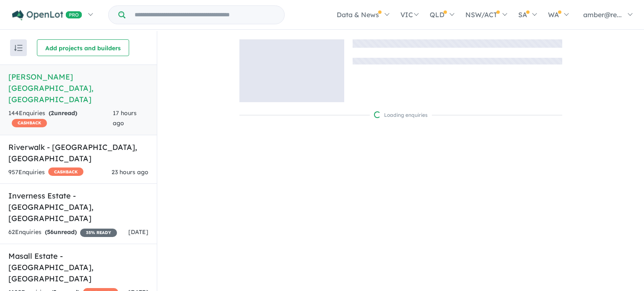 The width and height of the screenshot is (644, 291). What do you see at coordinates (52, 113) in the screenshot?
I see `span: 2` at bounding box center [52, 113].